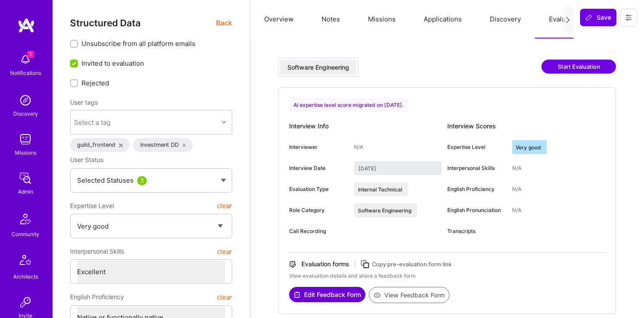  What do you see at coordinates (163, 145) in the screenshot?
I see `div: Investment DD` at bounding box center [163, 145].